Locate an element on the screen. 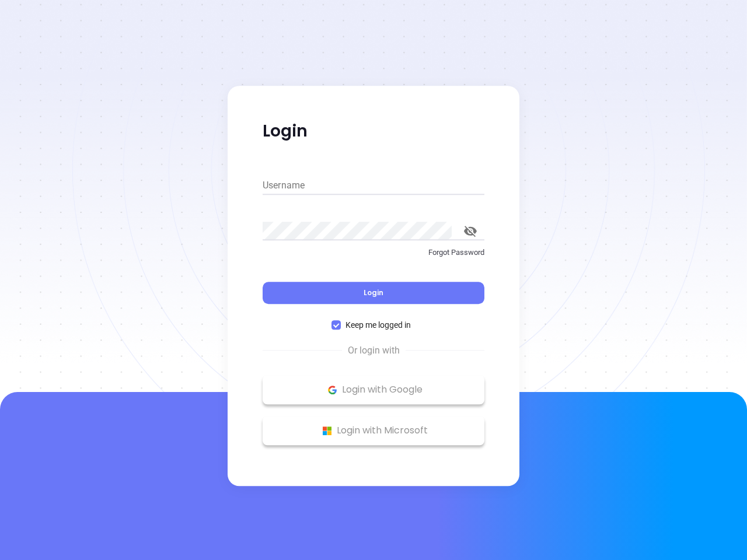 The height and width of the screenshot is (560, 747). p: Login with Google is located at coordinates (374, 390).